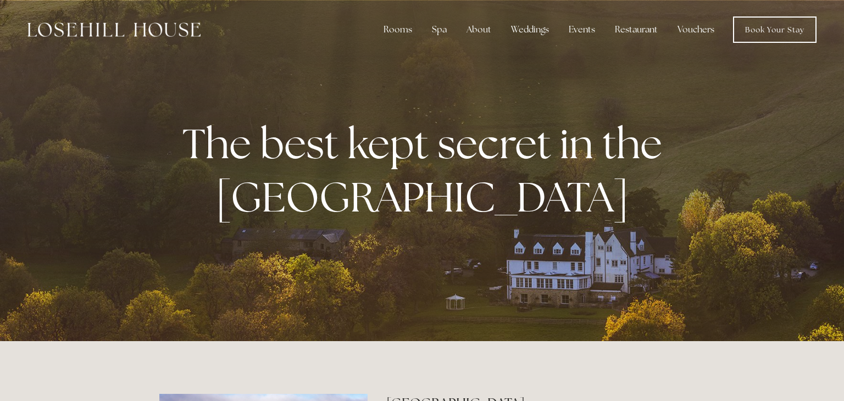  What do you see at coordinates (479, 30) in the screenshot?
I see `div: About` at bounding box center [479, 30].